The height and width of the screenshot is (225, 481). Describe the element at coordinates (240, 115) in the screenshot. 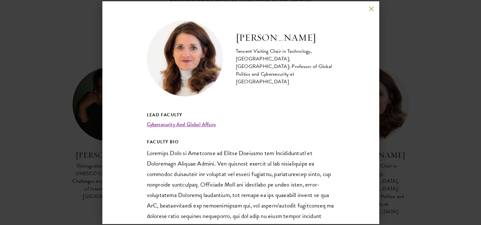

I see `h5: Lead Faculty` at that location.